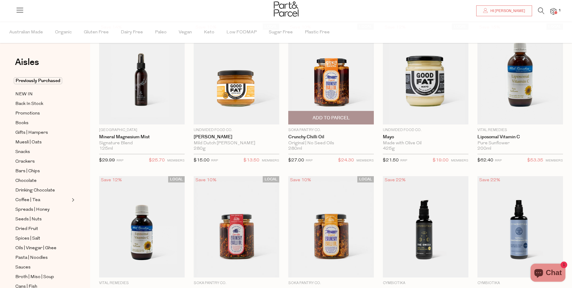  What do you see at coordinates (536, 160) in the screenshot?
I see `span: $53.35` at bounding box center [536, 160].